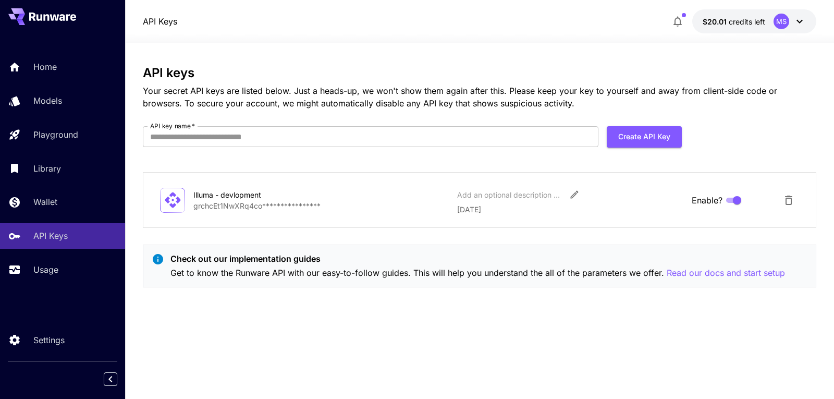 The image size is (834, 399). I want to click on div: MS, so click(782, 21).